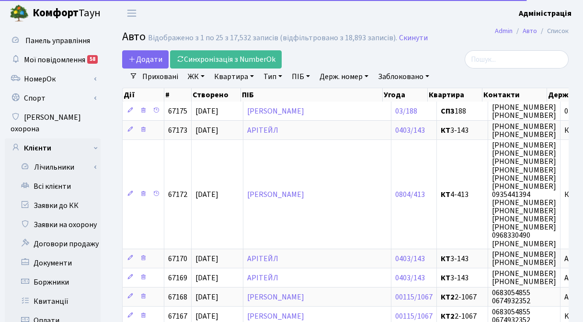 The image size is (583, 322). I want to click on span: 67169, so click(178, 278).